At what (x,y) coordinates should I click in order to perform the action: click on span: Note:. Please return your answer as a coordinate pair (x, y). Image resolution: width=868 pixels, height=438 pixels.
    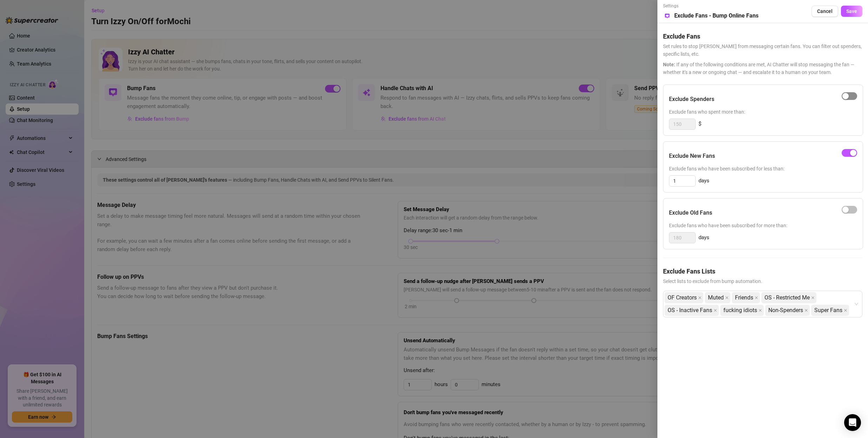
    Looking at the image, I should click on (669, 64).